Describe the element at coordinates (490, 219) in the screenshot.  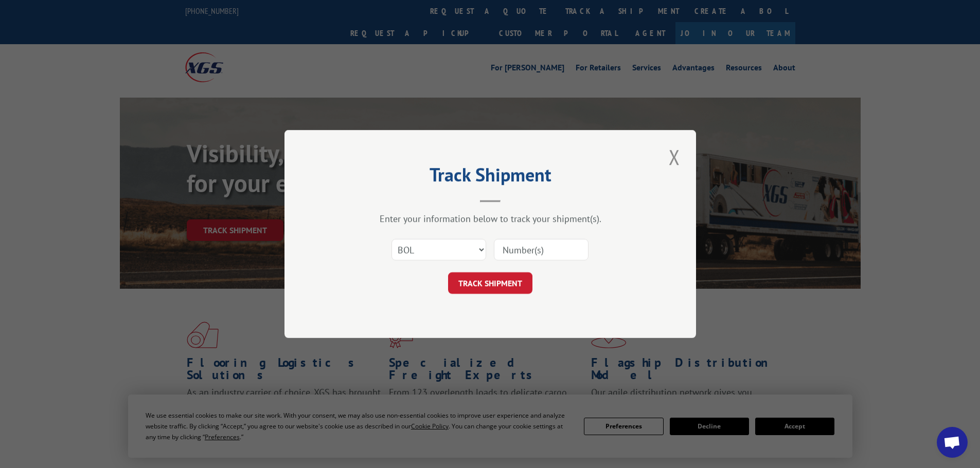
I see `div: Enter your information below to track your shipment(s).` at that location.